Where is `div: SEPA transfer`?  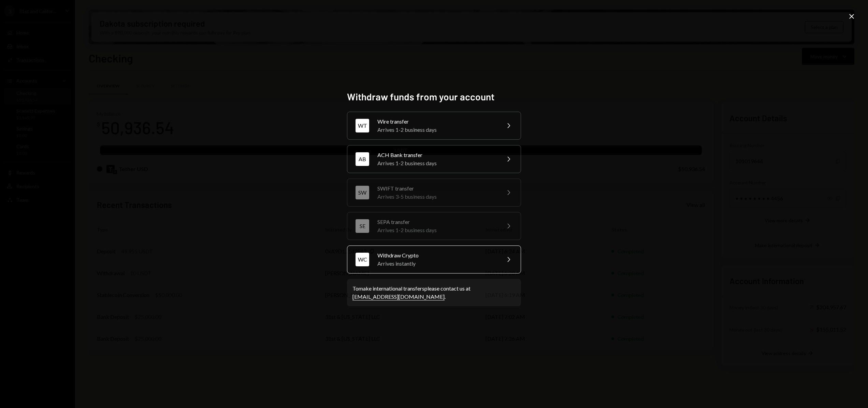
div: SEPA transfer is located at coordinates (437, 222).